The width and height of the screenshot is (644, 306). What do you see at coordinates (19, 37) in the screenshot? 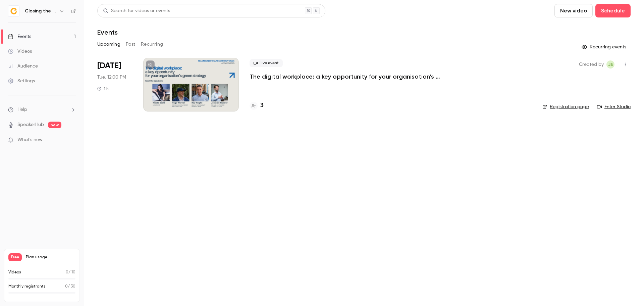
I see `div: Events` at bounding box center [19, 37].